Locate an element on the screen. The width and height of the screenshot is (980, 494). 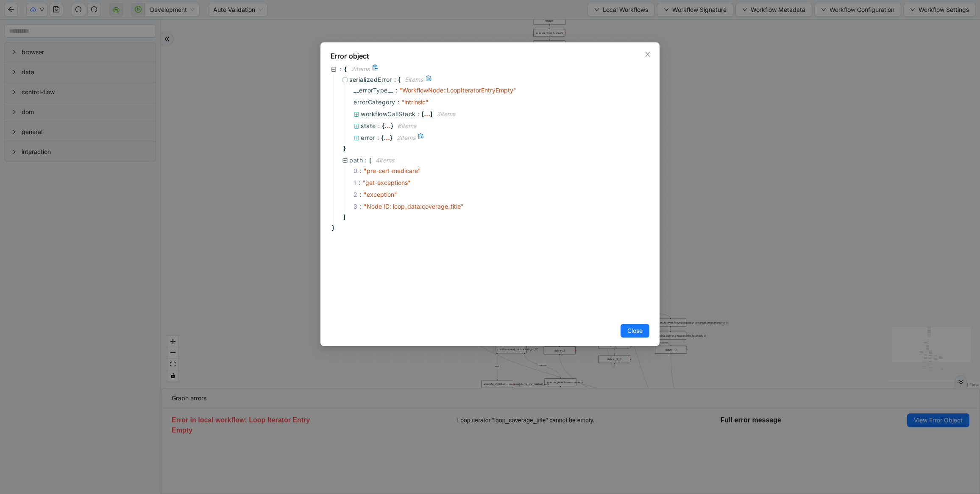
span: close is located at coordinates (648, 54).